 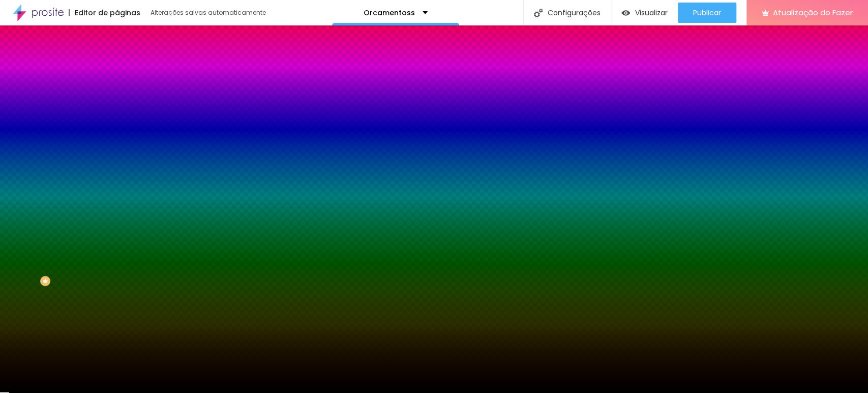 What do you see at coordinates (389, 13) in the screenshot?
I see `font: Orcamentoss` at bounding box center [389, 13].